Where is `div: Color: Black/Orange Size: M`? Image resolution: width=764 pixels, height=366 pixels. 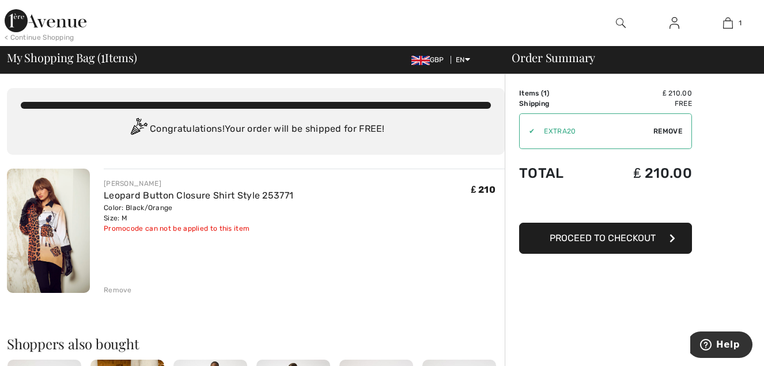
div: Color: Black/Orange Size: M is located at coordinates (198, 213).